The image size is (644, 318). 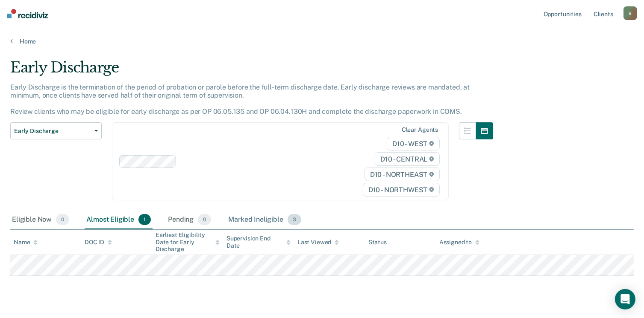 What do you see at coordinates (144, 220) in the screenshot?
I see `span: 1` at bounding box center [144, 220].